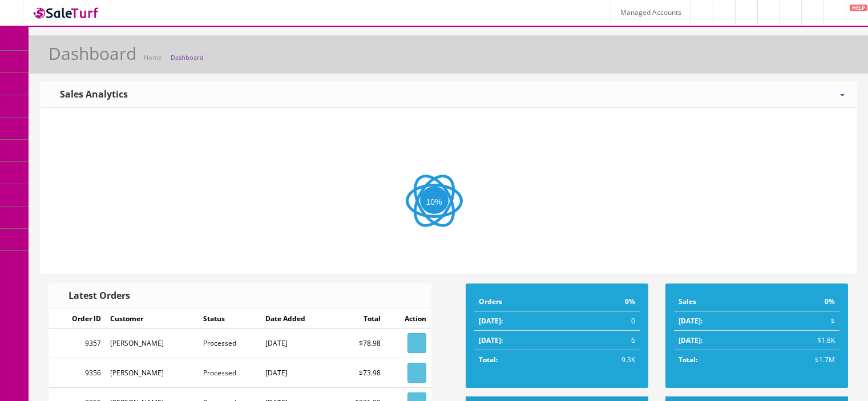 This screenshot has width=868, height=401. I want to click on td: Action, so click(408, 319).